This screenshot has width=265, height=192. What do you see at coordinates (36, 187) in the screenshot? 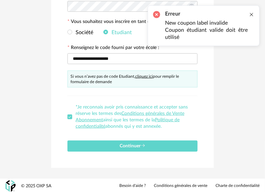
I see `div: © 2025 OXP SA` at bounding box center [36, 187].